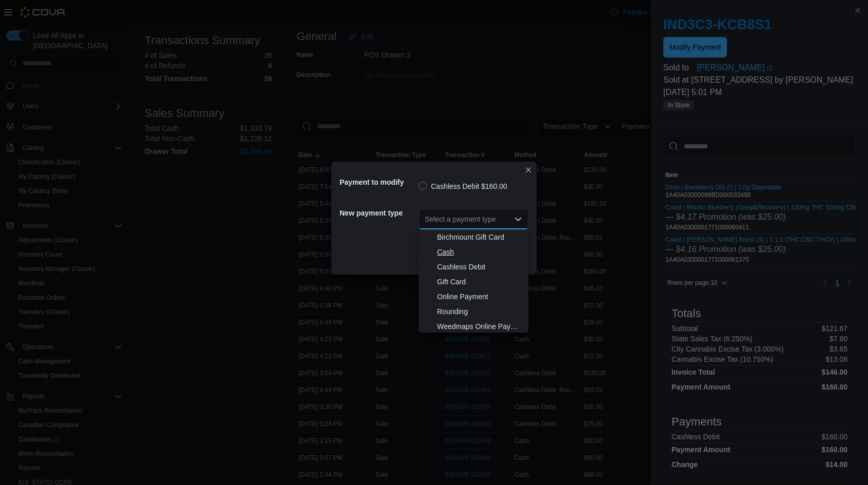  Describe the element at coordinates (473, 296) in the screenshot. I see `button: Online Payment` at that location.